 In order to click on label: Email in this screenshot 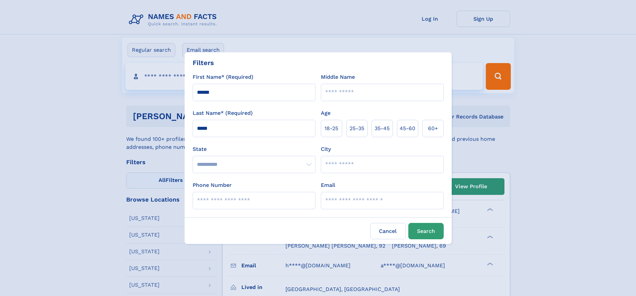, I will do `click(328, 185)`.